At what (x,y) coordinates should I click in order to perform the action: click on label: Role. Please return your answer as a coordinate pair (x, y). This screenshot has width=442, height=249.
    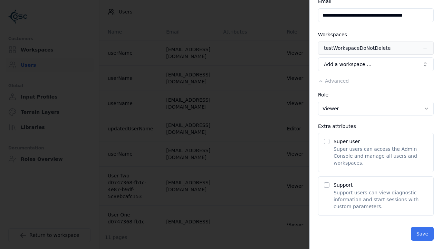
    Looking at the image, I should click on (323, 95).